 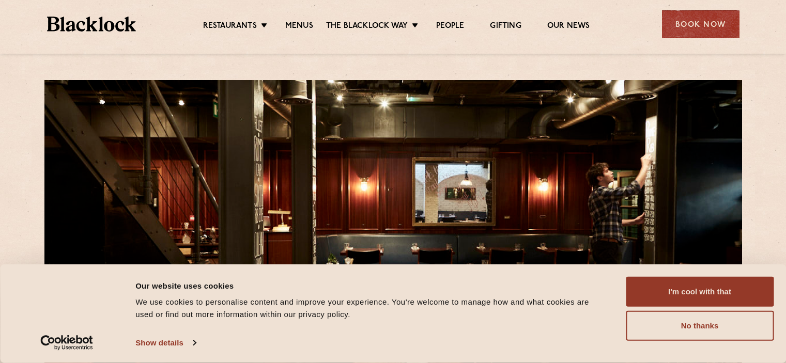 What do you see at coordinates (367, 27) in the screenshot?
I see `a: The Blacklock Way` at bounding box center [367, 27].